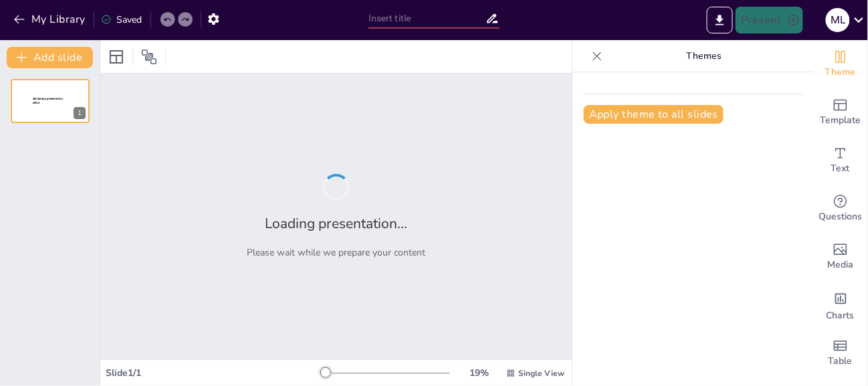 The width and height of the screenshot is (868, 386). I want to click on div: Layout, so click(116, 57).